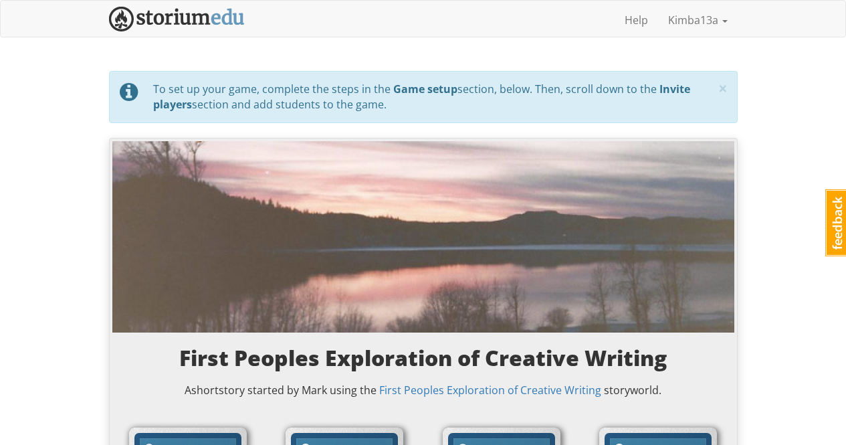  What do you see at coordinates (495, 390) in the screenshot?
I see `span: using the storyworld.` at bounding box center [495, 390].